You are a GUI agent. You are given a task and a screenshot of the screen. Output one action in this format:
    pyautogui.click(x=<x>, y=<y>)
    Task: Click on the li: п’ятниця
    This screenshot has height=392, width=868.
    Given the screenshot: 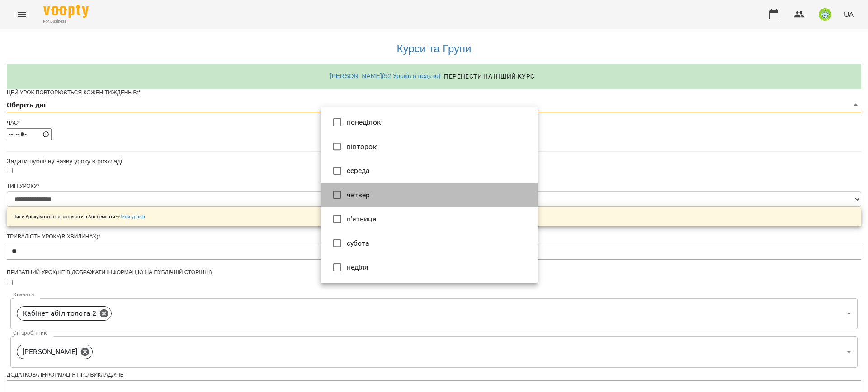 What is the action you would take?
    pyautogui.click(x=429, y=219)
    